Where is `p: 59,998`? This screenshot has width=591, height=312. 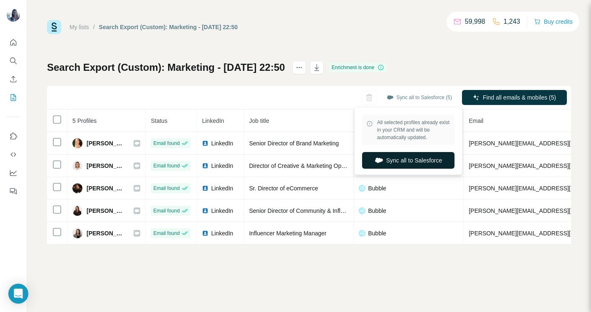 p: 59,998 is located at coordinates (475, 22).